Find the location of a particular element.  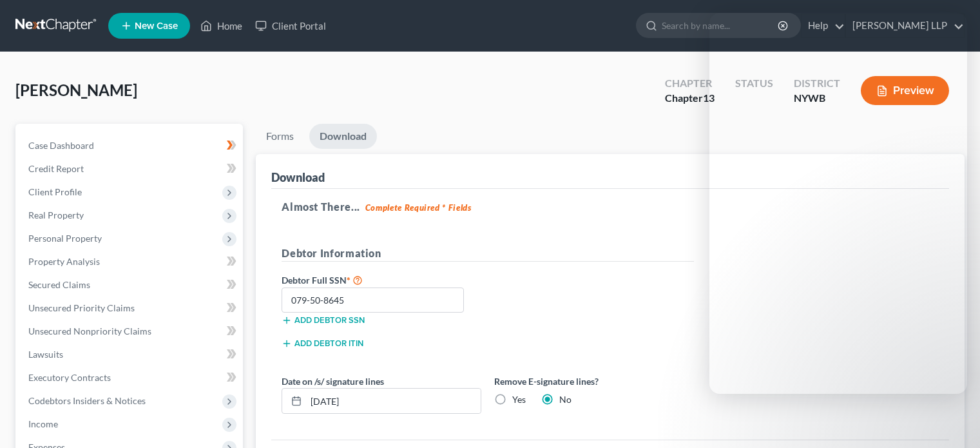

span: Case Dashboard is located at coordinates (61, 145).